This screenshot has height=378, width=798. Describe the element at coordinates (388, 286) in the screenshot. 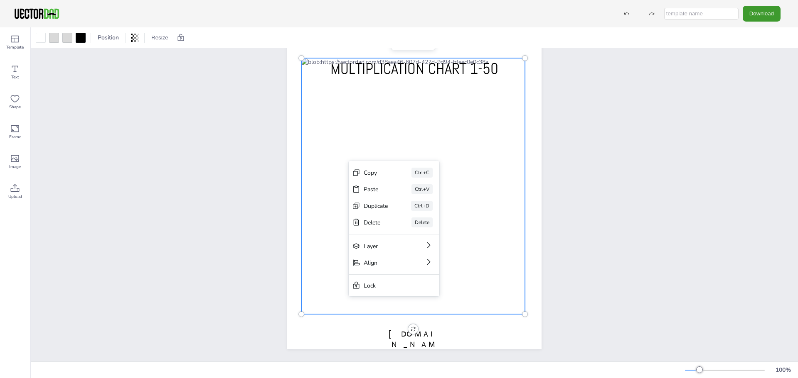

I see `div: Lock` at that location.